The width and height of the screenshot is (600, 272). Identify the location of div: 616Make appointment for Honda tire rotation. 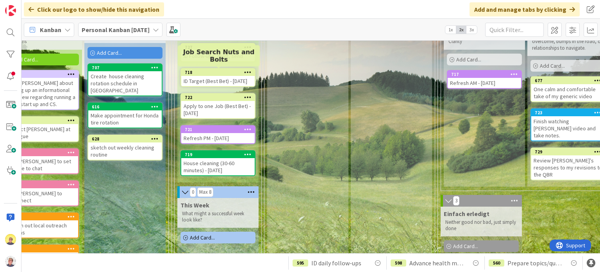
(125, 115).